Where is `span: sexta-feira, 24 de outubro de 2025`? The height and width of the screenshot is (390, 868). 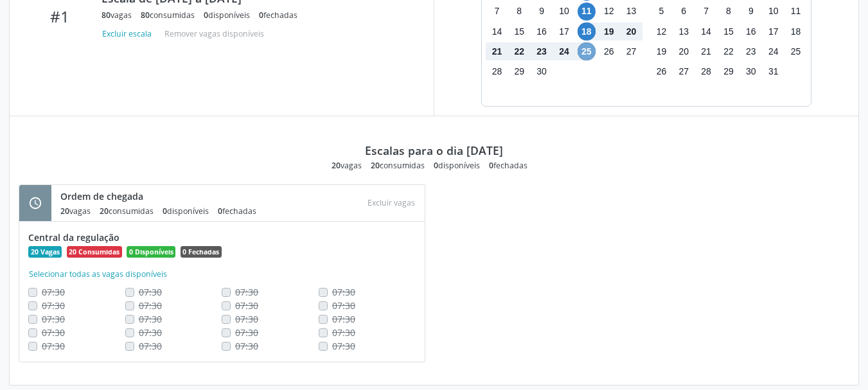
span: sexta-feira, 24 de outubro de 2025 is located at coordinates (774, 51).